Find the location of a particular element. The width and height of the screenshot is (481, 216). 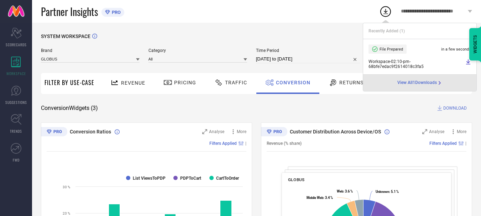

span: SCORECARDS is located at coordinates (16, 45).